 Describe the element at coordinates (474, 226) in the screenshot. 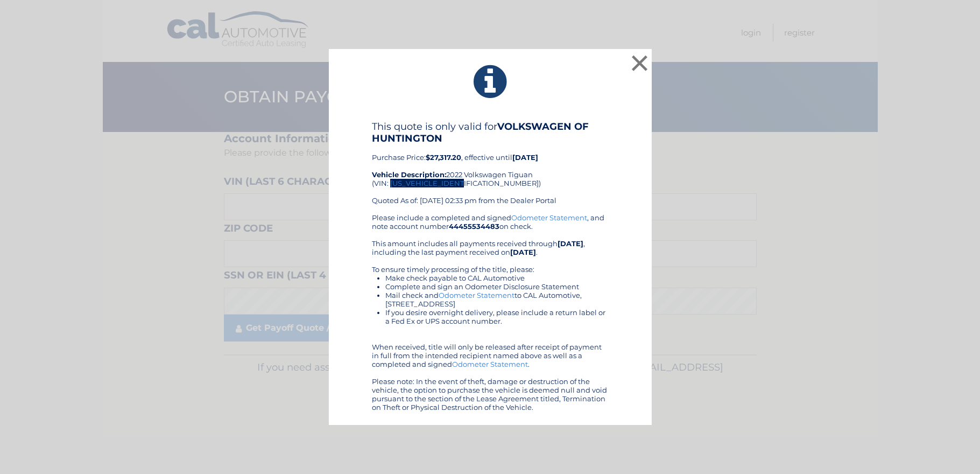

I see `b: 44455534483` at that location.